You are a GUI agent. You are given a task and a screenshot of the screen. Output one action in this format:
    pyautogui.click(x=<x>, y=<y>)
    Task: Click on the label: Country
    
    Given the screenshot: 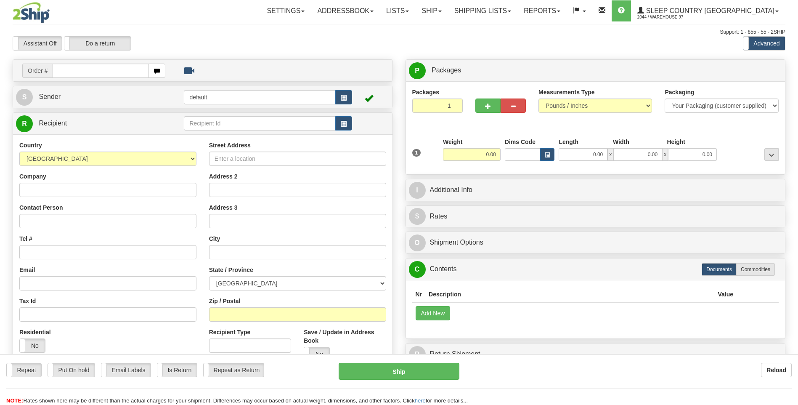 What is the action you would take?
    pyautogui.click(x=31, y=145)
    